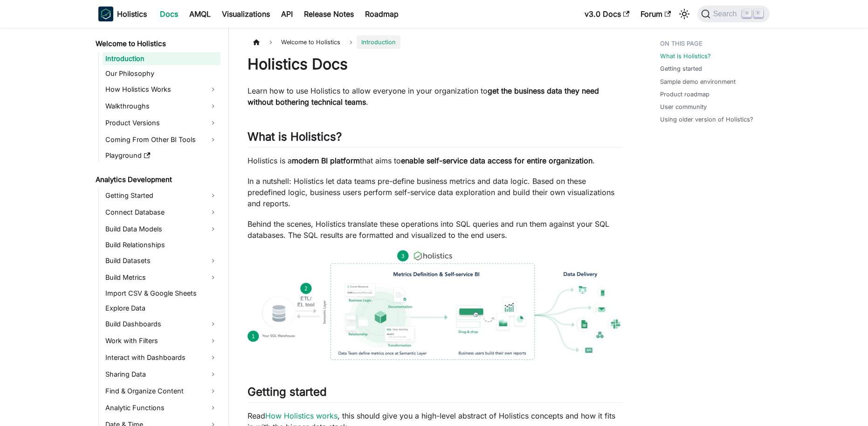 This screenshot has height=426, width=868. I want to click on button: Search (Command+K), so click(733, 14).